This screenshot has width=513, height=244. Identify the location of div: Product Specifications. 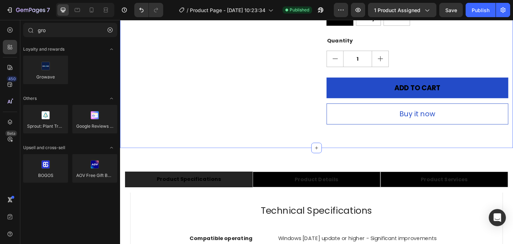
(75, 173).